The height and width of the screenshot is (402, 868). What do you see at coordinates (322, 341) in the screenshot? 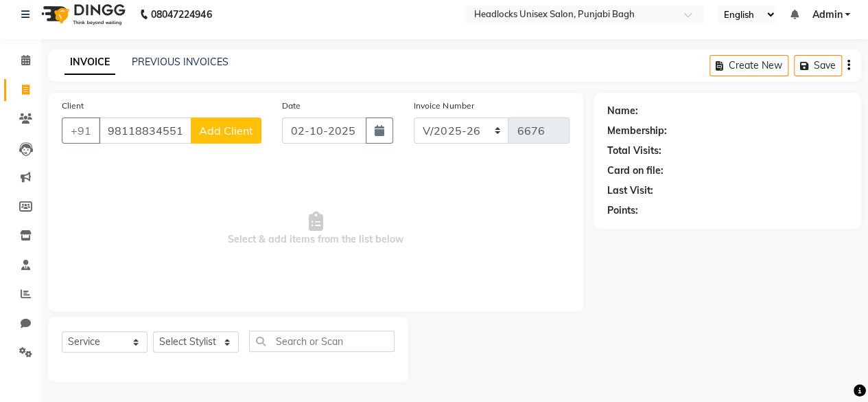
I see `input: Search or Scan` at bounding box center [322, 341].